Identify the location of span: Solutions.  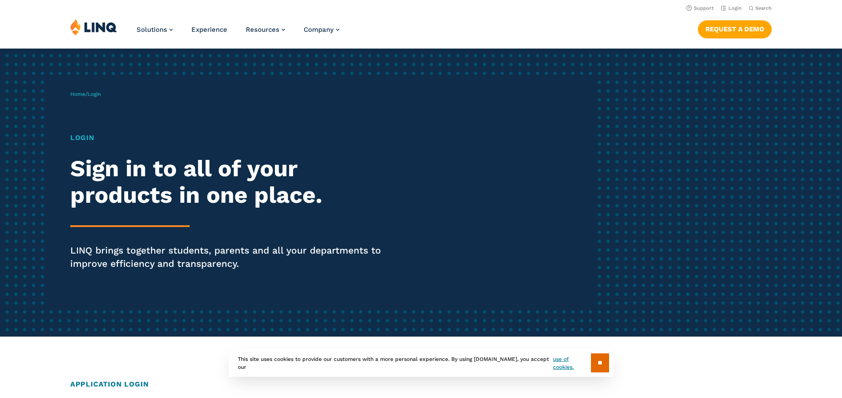
(152, 30).